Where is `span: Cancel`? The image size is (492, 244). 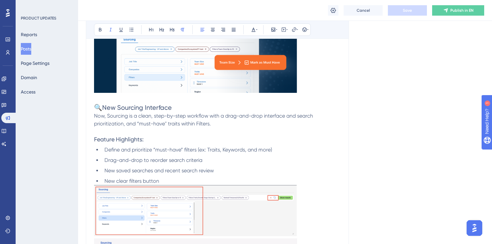 span: Cancel is located at coordinates (363, 10).